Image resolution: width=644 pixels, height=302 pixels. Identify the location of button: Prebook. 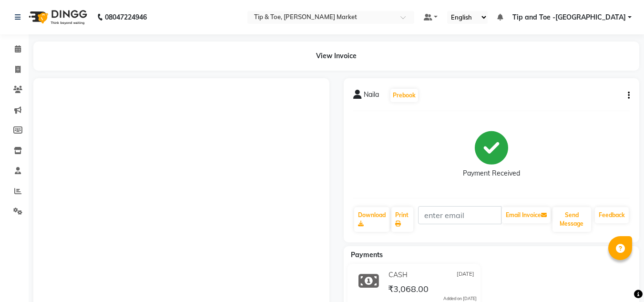
(404, 95).